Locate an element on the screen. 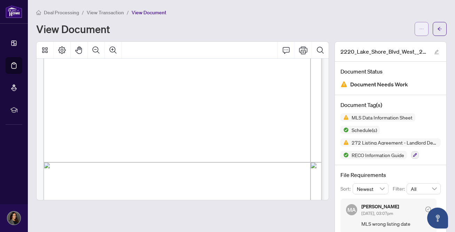  span: edit is located at coordinates (437, 52).